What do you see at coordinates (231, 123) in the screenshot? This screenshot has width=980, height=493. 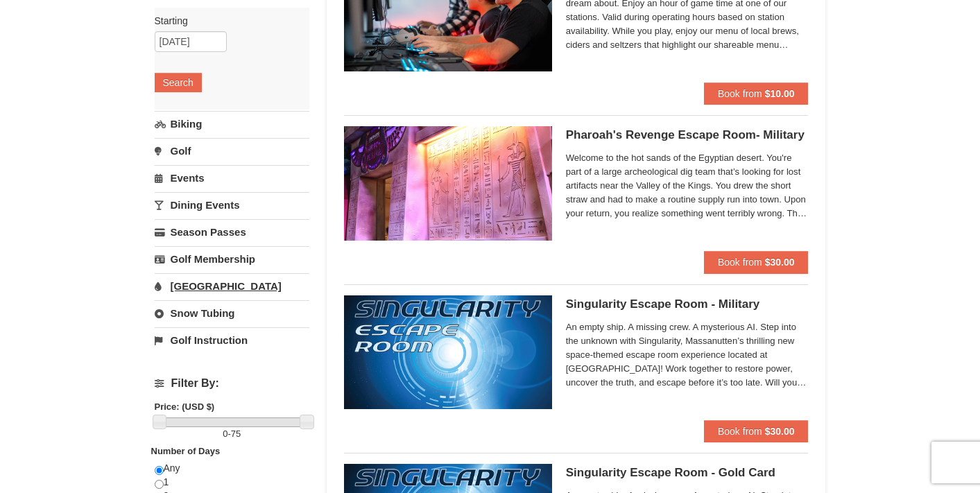 I see `a: Biking` at bounding box center [231, 123].